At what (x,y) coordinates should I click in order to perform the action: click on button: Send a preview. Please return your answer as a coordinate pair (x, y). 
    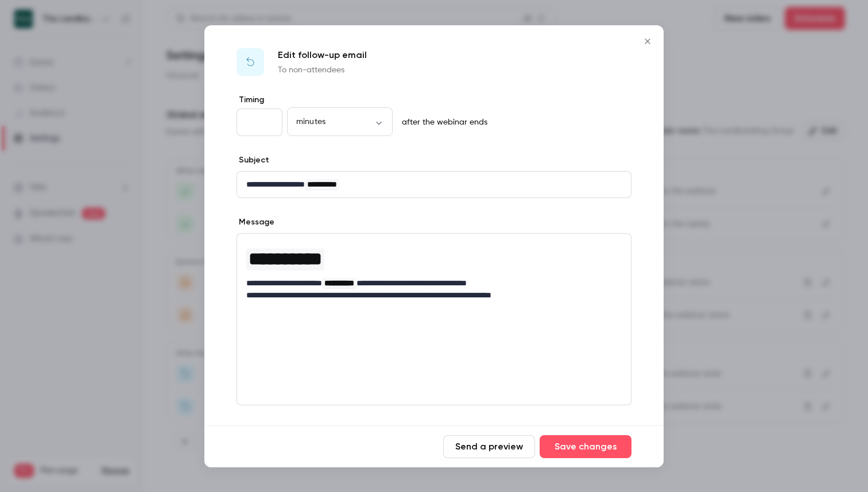
    Looking at the image, I should click on (489, 447).